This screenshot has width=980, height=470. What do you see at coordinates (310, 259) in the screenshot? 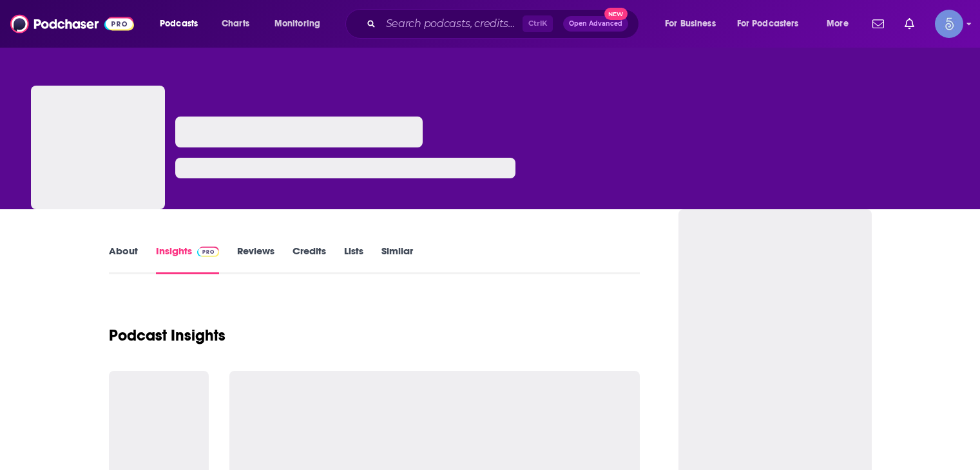
I see `a: Credits` at bounding box center [310, 259].